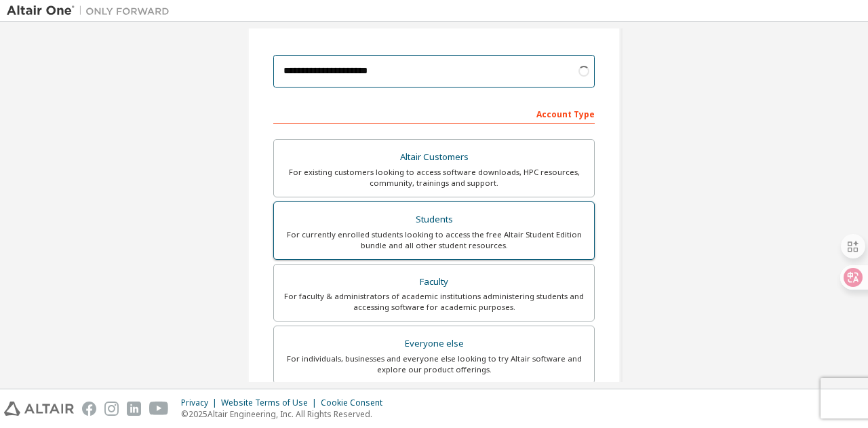  I want to click on div: Faculty, so click(434, 282).